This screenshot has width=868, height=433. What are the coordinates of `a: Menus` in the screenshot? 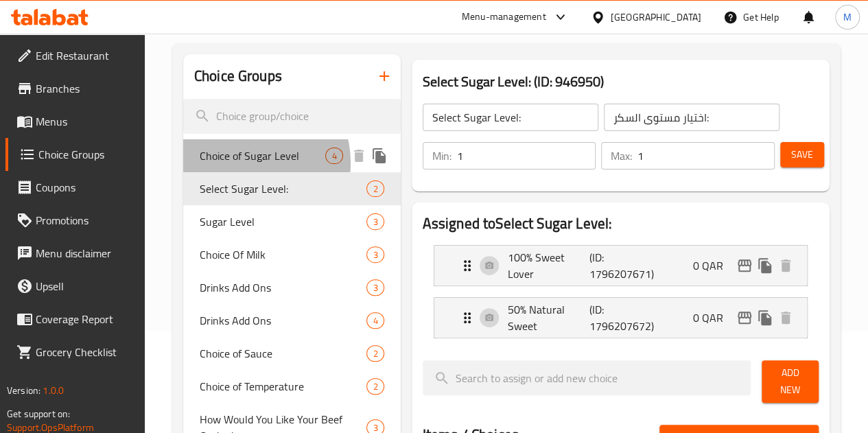 It's located at (74, 122).